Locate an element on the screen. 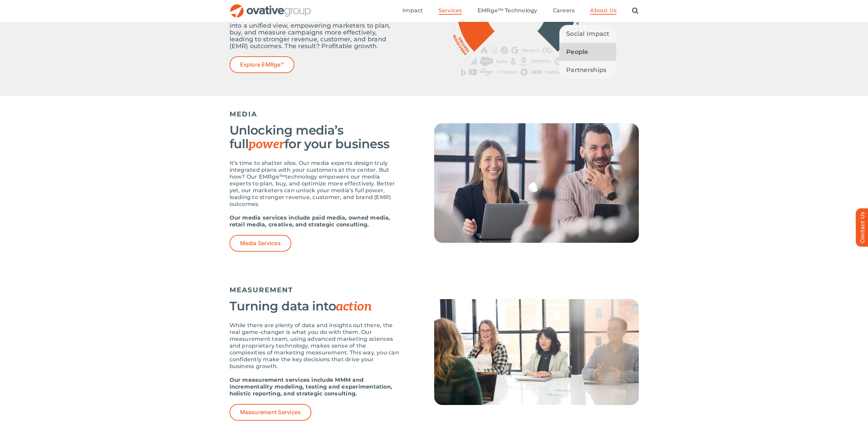  h5: MEDIA is located at coordinates (434, 114).